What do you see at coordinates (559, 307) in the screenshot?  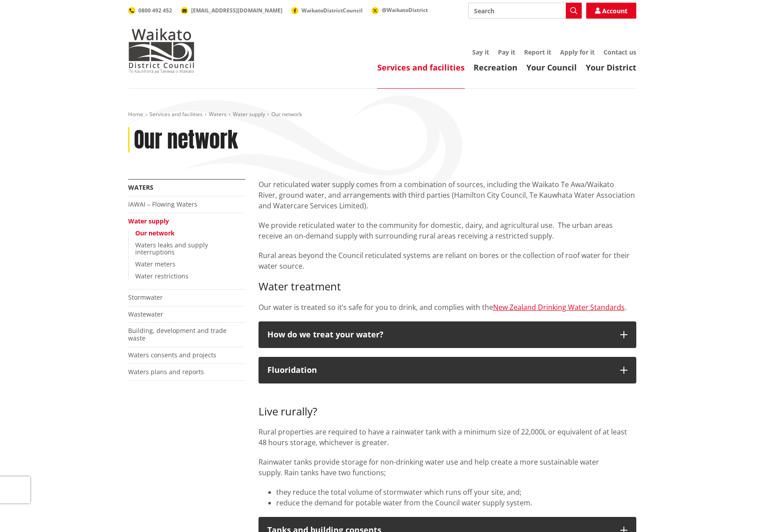 I see `a: New Zealand Drinking Water Standards` at bounding box center [559, 307].